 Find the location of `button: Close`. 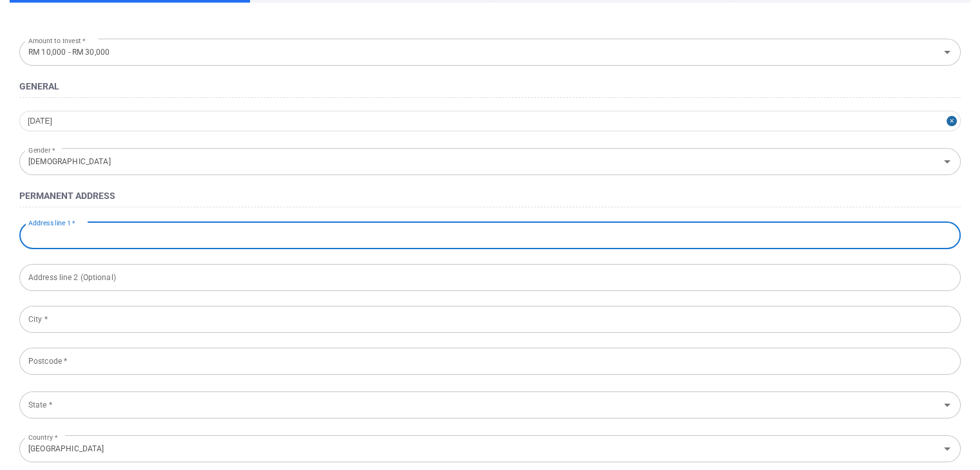

button: Close is located at coordinates (954, 121).